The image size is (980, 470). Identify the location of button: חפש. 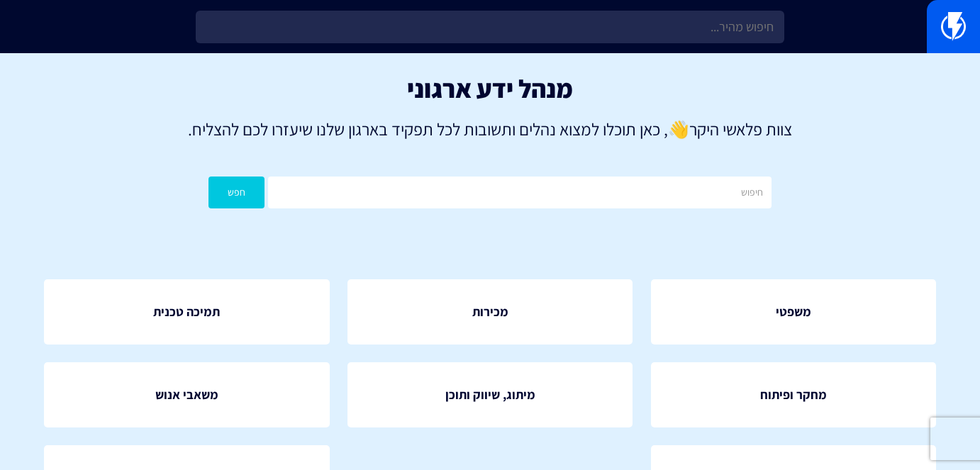
(236, 192).